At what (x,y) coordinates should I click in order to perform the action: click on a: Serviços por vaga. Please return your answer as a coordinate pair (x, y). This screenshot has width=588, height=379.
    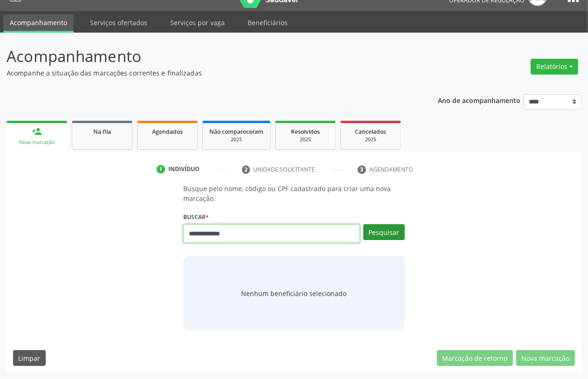
    Looking at the image, I should click on (197, 22).